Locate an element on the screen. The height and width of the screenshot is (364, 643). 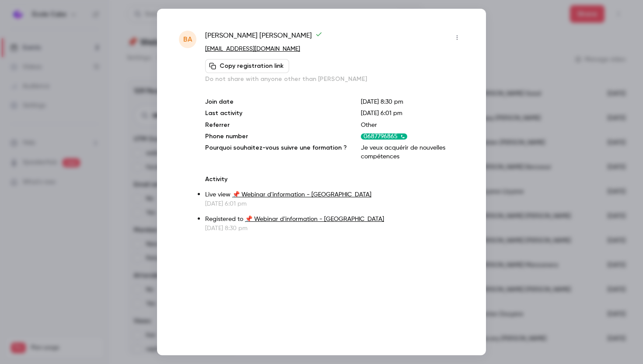
p: Phone number is located at coordinates (276, 137).